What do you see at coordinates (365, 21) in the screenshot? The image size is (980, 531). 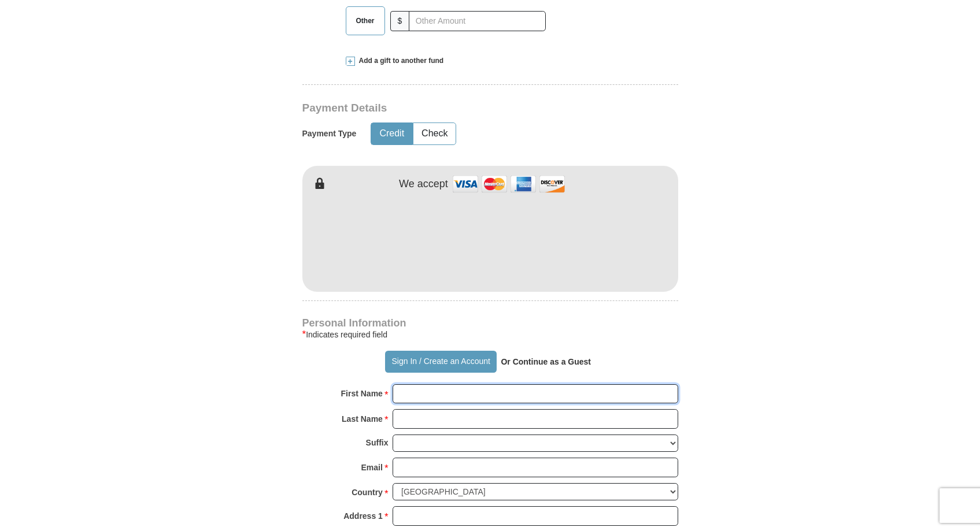 I see `span: Other` at bounding box center [365, 21].